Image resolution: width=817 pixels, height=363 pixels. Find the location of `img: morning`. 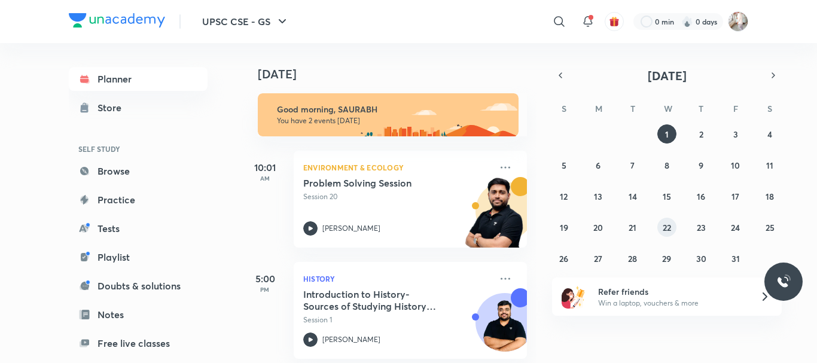

img: morning is located at coordinates (388, 115).